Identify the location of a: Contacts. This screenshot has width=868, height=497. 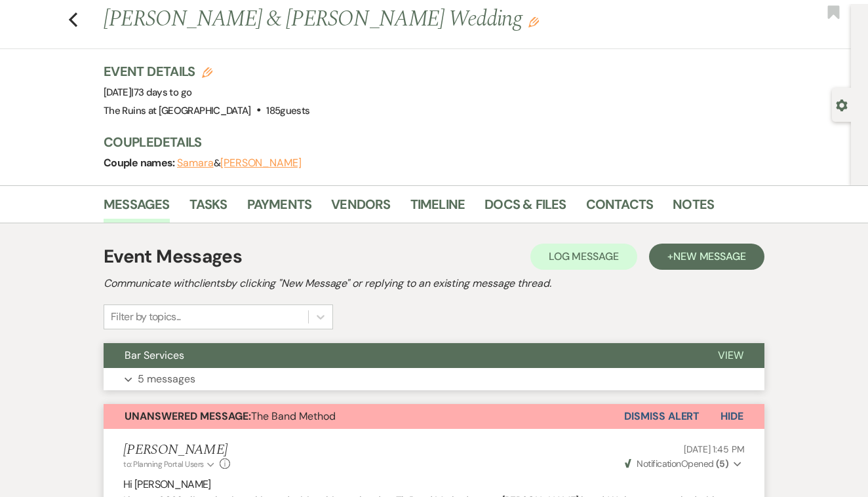
(620, 208).